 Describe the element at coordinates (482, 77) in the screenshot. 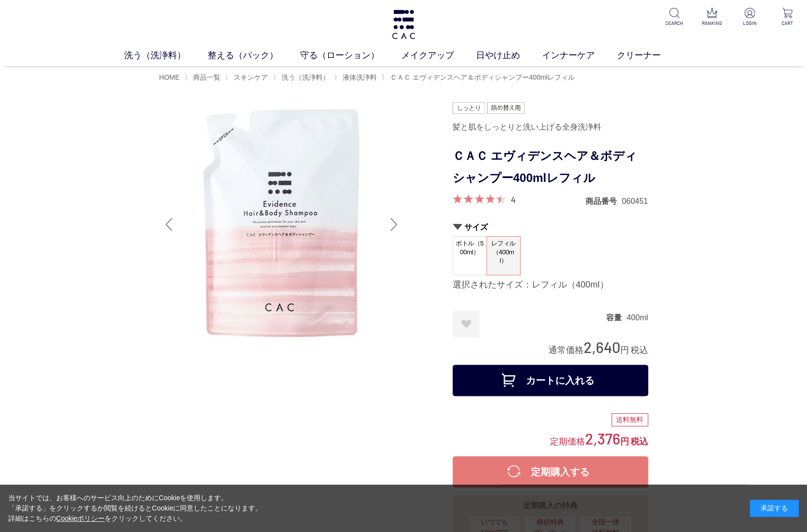

I see `span: ＣＡＣ エヴィデンスヘア＆ボディシャンプー400mlレフィル` at that location.